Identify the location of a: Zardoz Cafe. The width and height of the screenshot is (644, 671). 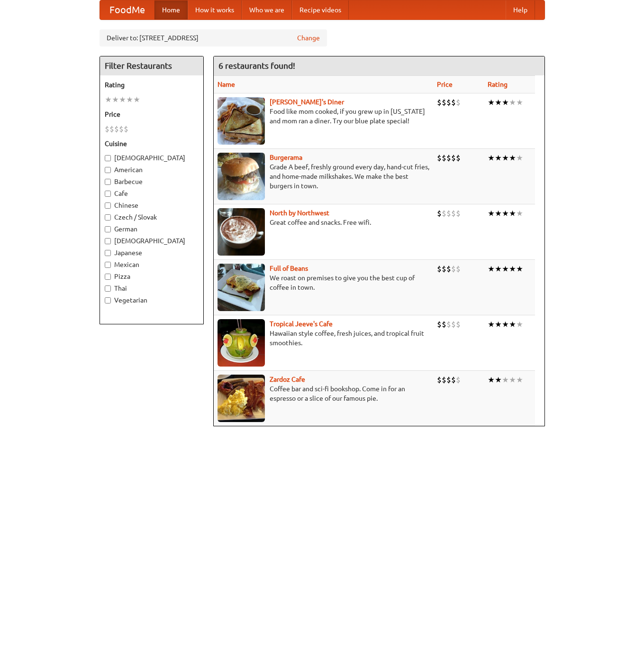
(288, 379).